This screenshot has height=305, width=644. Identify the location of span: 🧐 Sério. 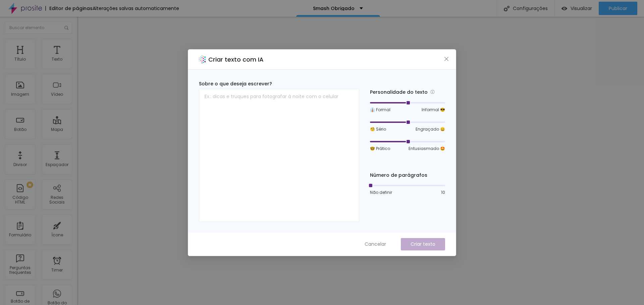
(378, 129).